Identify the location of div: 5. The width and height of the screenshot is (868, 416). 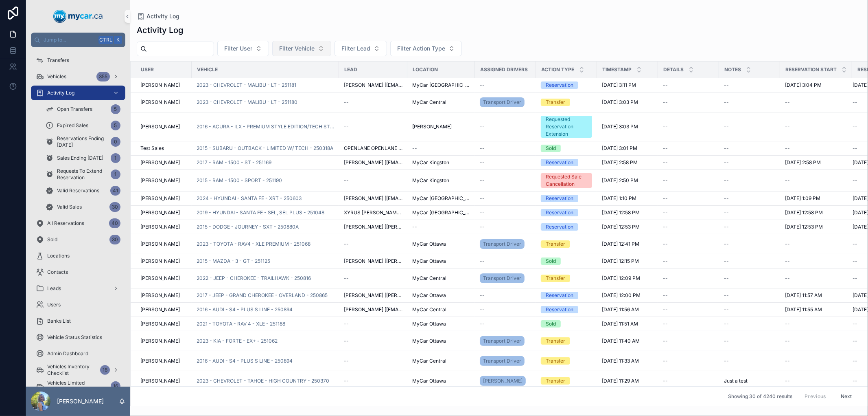
(116, 109).